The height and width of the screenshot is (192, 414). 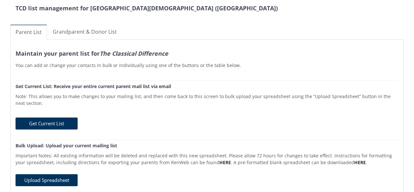 What do you see at coordinates (28, 32) in the screenshot?
I see `a: Parent List` at bounding box center [28, 32].